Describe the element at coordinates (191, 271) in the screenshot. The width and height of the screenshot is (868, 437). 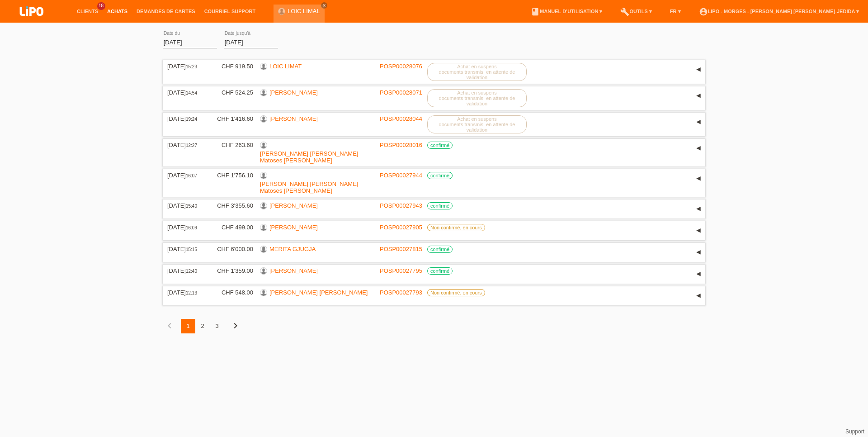
I see `span: 12:40` at that location.